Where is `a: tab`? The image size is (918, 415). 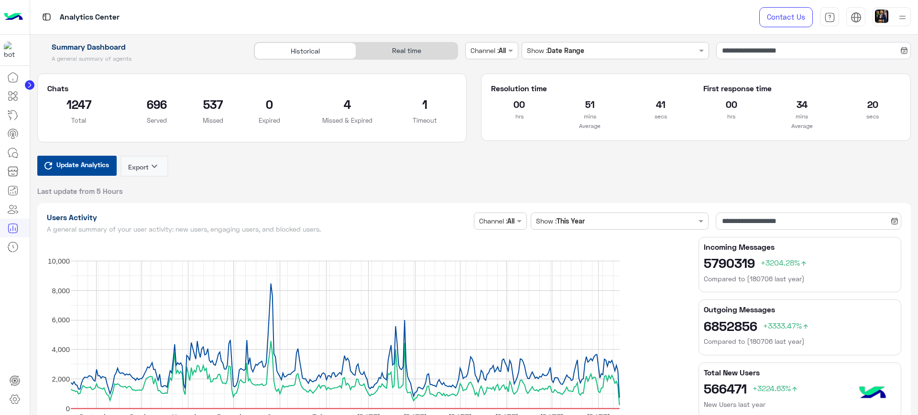 a: tab is located at coordinates (829, 17).